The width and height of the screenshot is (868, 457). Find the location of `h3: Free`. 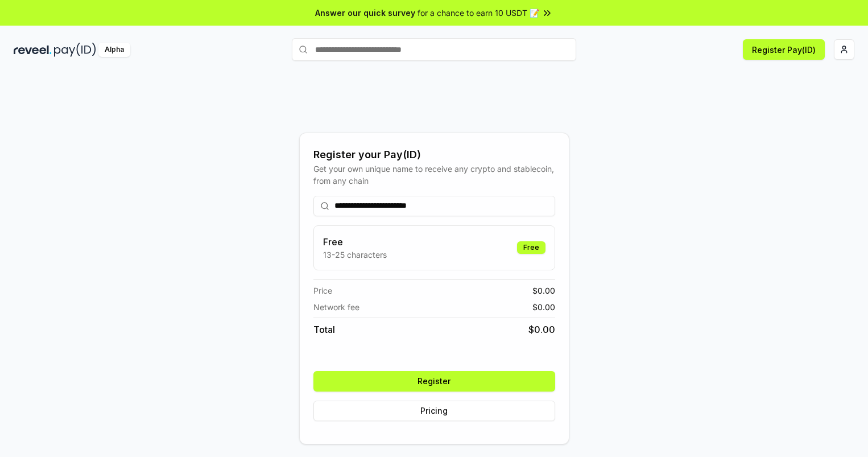

h3: Free is located at coordinates (355, 242).